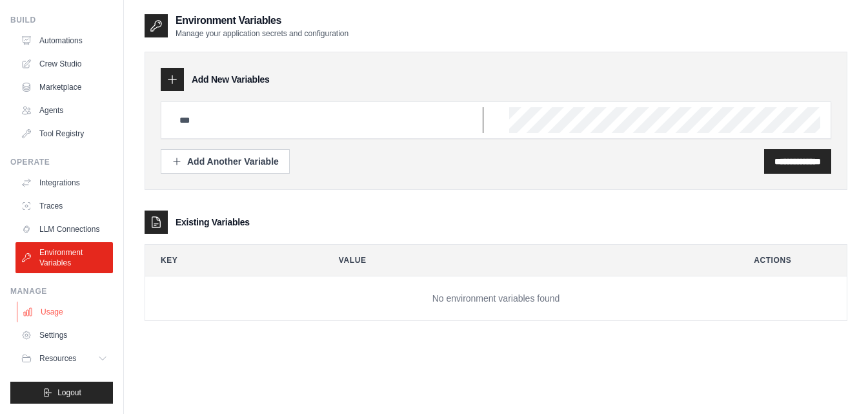  I want to click on span: Logout, so click(69, 393).